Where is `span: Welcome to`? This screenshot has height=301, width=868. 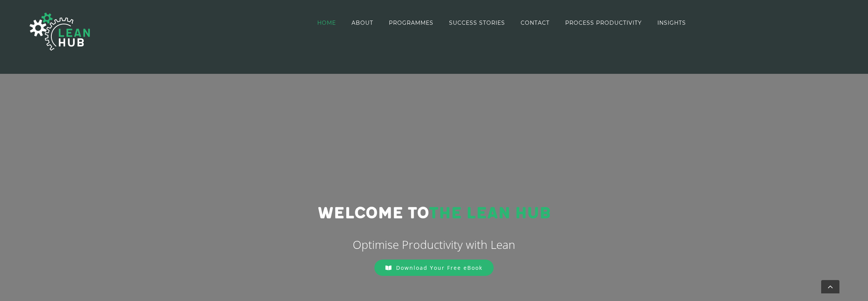 span: Welcome to is located at coordinates (373, 213).